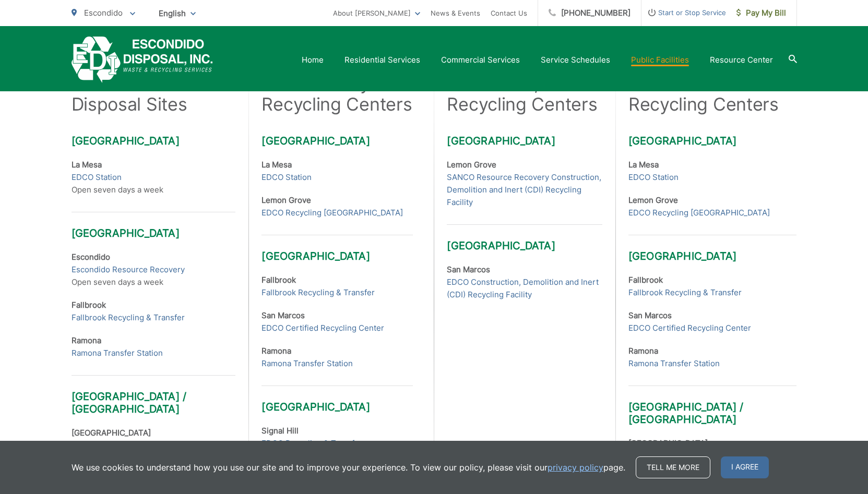 This screenshot has height=494, width=868. What do you see at coordinates (745, 467) in the screenshot?
I see `span: I agree` at bounding box center [745, 467].